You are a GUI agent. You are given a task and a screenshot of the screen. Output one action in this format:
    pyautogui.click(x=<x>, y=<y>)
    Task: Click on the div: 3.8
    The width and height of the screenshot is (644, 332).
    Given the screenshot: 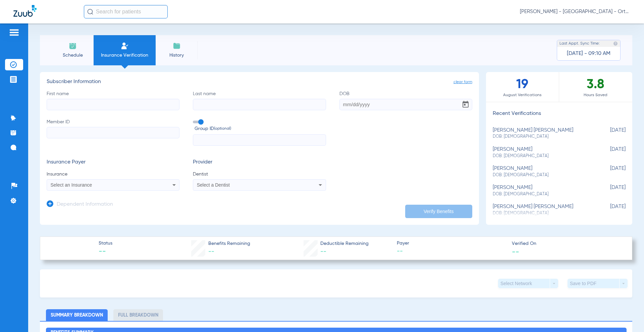 What is the action you would take?
    pyautogui.click(x=596, y=87)
    